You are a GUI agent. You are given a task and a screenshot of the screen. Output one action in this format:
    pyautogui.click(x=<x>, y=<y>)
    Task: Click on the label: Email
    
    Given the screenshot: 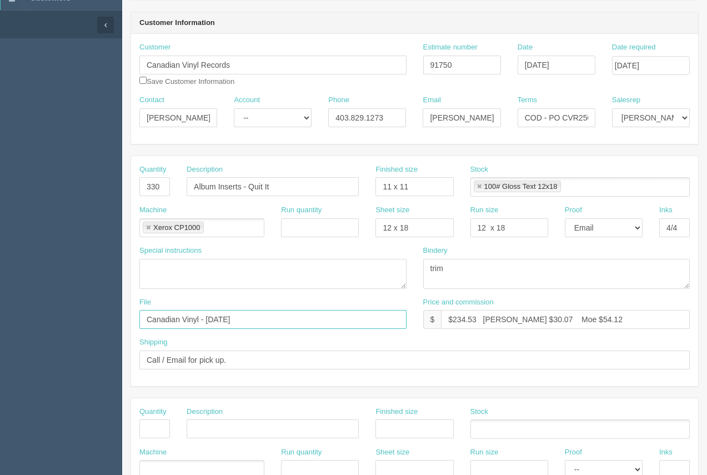 What is the action you would take?
    pyautogui.click(x=432, y=100)
    